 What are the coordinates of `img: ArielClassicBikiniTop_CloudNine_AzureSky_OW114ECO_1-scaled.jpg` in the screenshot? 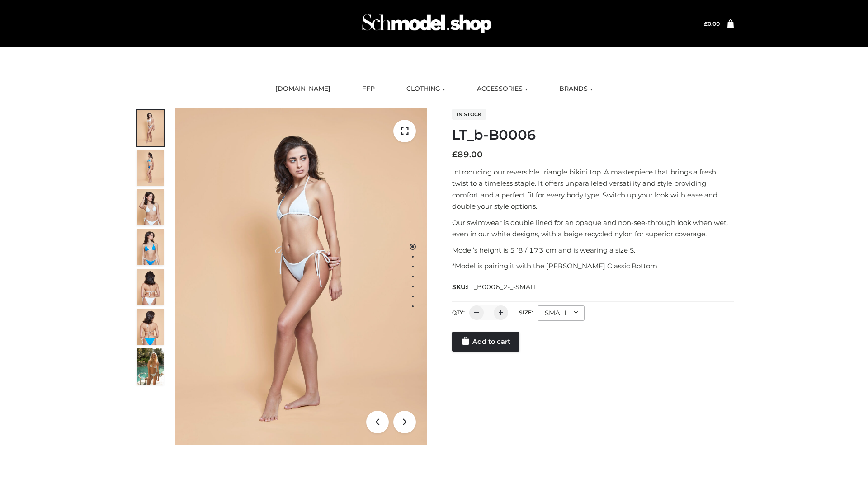 It's located at (150, 128).